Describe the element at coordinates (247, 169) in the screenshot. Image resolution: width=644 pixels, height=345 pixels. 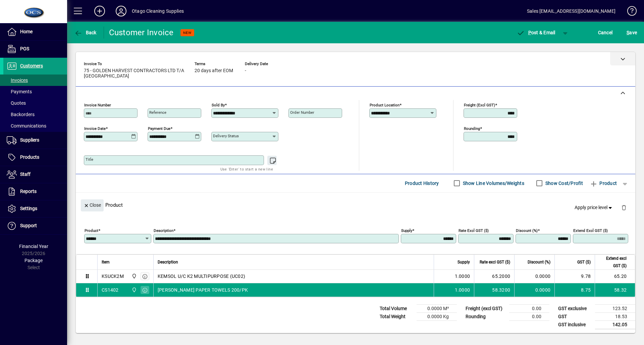
I see `mat-hint: Use 'Enter' to start a new line` at that location.